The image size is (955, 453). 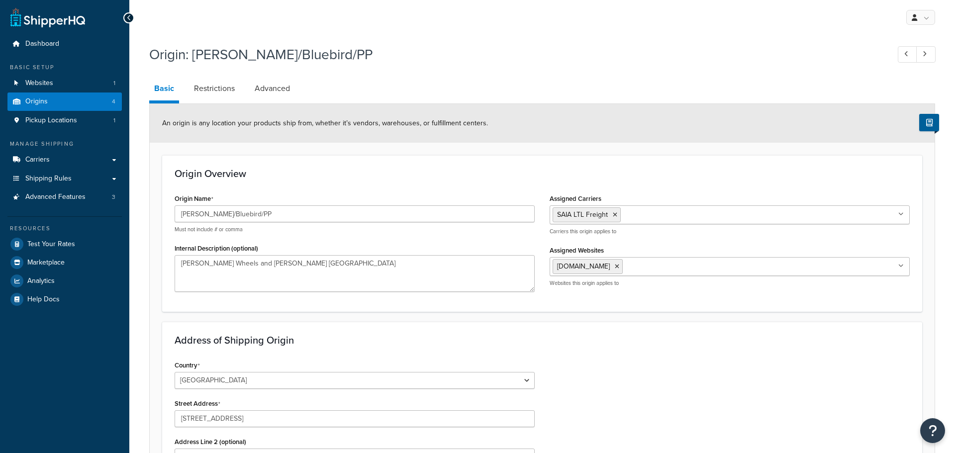 What do you see at coordinates (65, 44) in the screenshot?
I see `a: Dashboard` at bounding box center [65, 44].